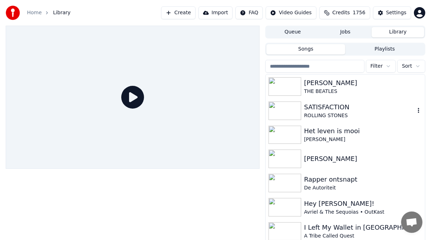 Image resolution: width=431 pixels, height=240 pixels. What do you see at coordinates (306, 49) in the screenshot?
I see `button: Songs` at bounding box center [306, 49].